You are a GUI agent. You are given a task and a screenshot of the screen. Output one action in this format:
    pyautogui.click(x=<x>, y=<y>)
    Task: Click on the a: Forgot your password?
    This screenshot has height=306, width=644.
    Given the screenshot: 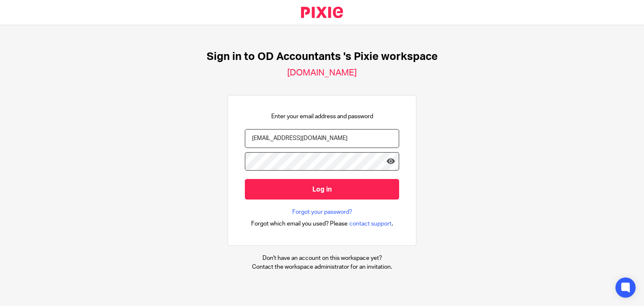 What is the action you would take?
    pyautogui.click(x=322, y=212)
    